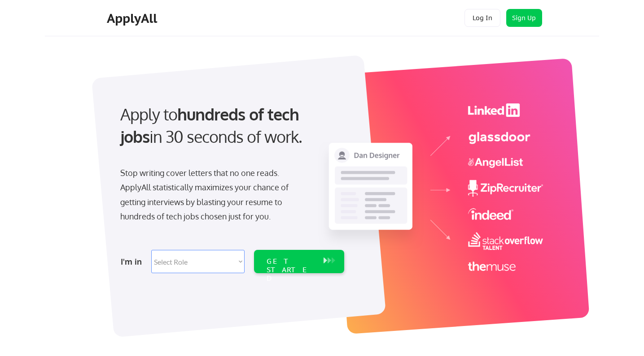 The image size is (644, 356). I want to click on div: Stop writing cover letters that no one reads. ApplyAll statistically maximizes your chance of get..., so click(212, 195).